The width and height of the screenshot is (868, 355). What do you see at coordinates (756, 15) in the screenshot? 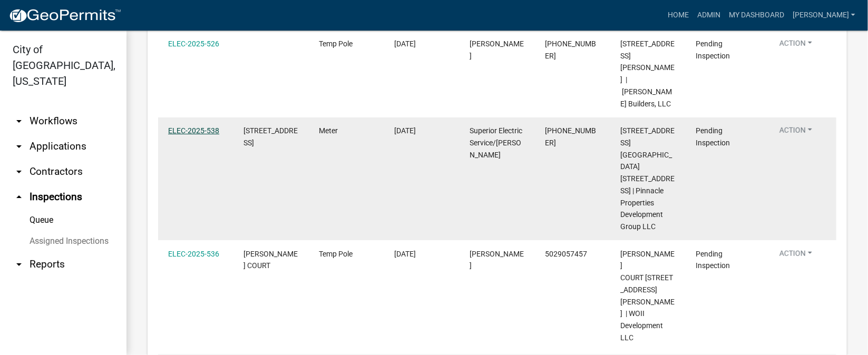
I see `a: My Dashboard` at bounding box center [756, 15].